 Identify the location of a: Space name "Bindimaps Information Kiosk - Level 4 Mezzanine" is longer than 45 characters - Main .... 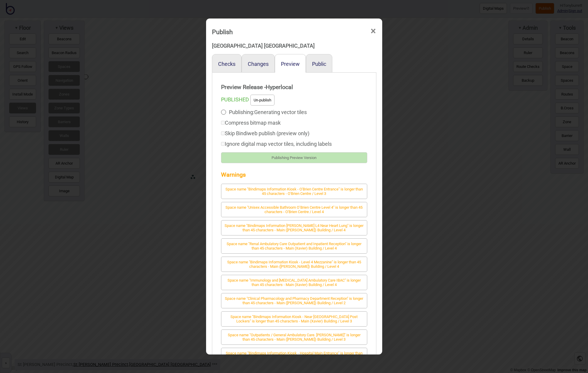
(294, 265).